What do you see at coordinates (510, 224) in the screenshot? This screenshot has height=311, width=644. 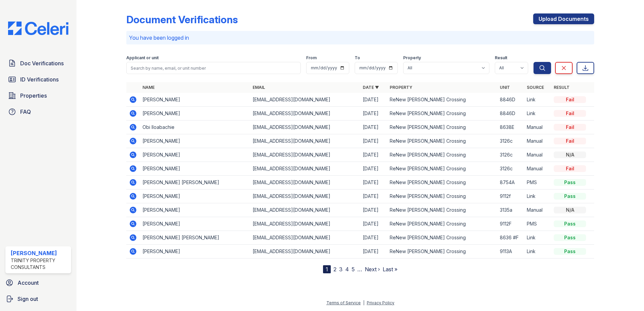 I see `td: 9112F` at bounding box center [510, 224].